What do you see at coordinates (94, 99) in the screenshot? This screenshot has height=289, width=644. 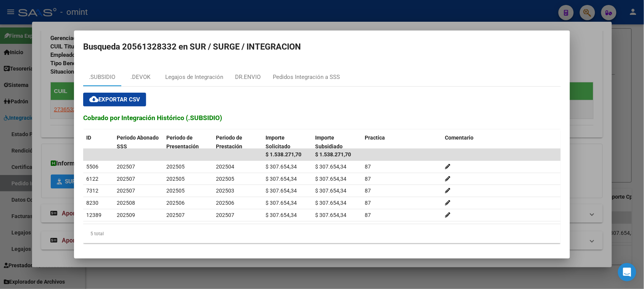 I see `mat-icon: cloud_download` at bounding box center [94, 99].